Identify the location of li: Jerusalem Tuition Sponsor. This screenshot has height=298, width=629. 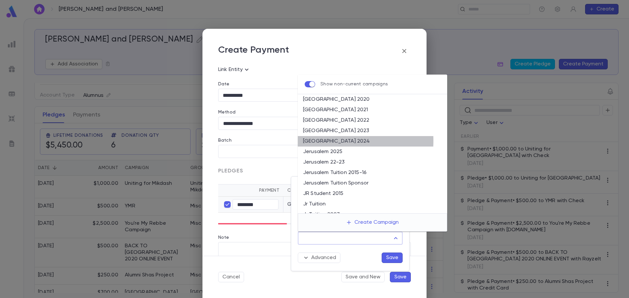
(372, 183).